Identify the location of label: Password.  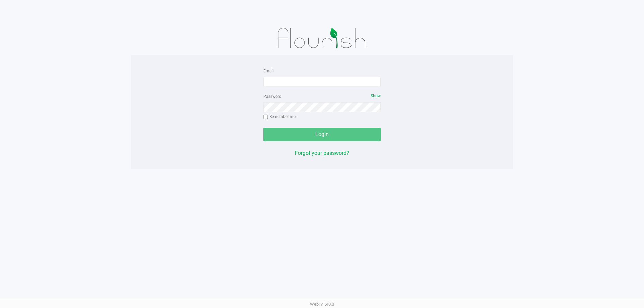
(272, 97).